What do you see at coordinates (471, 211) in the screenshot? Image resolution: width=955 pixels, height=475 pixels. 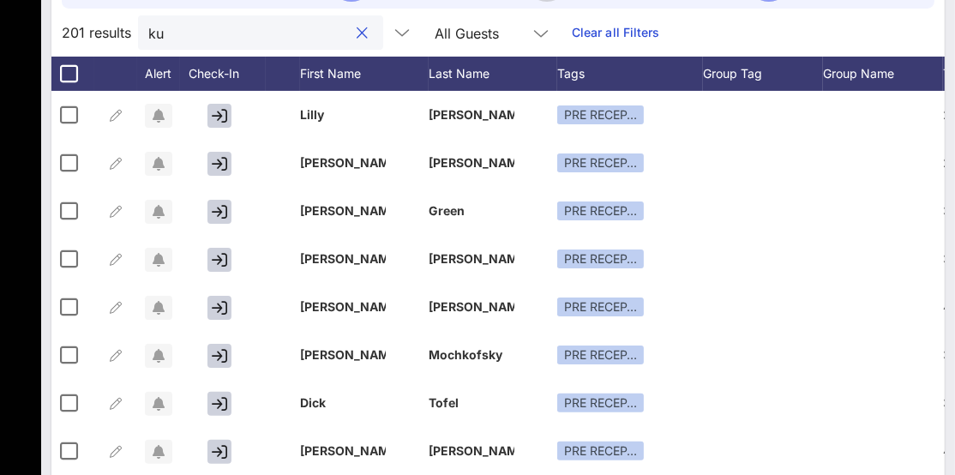 I see `p: Green` at bounding box center [471, 211].